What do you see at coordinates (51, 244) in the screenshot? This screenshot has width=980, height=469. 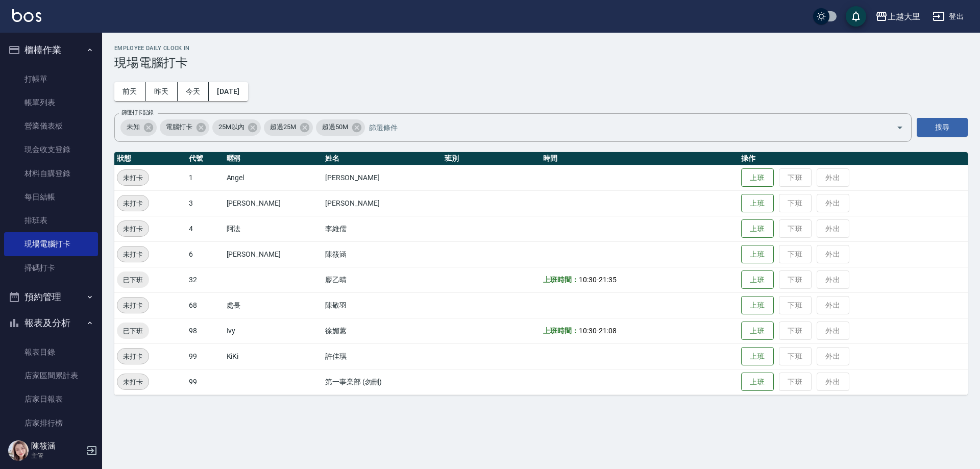 I see `a: 現場電腦打卡` at bounding box center [51, 244].